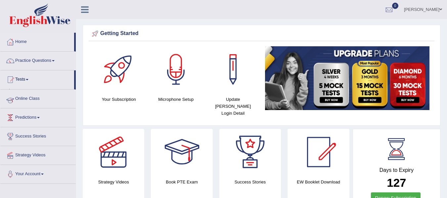 The height and width of the screenshot is (198, 447). What do you see at coordinates (38, 155) in the screenshot?
I see `a: Strategy Videos` at bounding box center [38, 155].